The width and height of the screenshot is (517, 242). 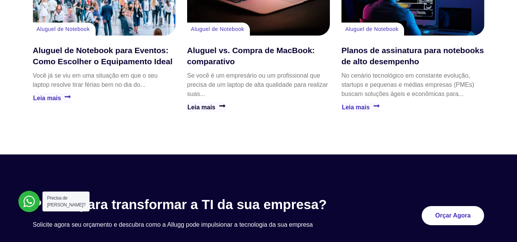 What do you see at coordinates (197, 225) in the screenshot?
I see `p: Solicite agora seu orçamento e descubra como a Allugg pode impulsionar a tecnologia da sua empresa` at bounding box center [197, 225].